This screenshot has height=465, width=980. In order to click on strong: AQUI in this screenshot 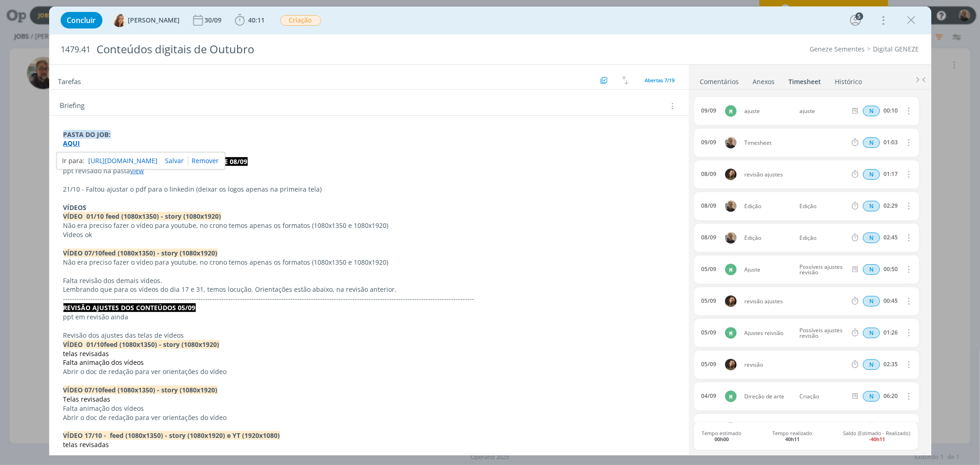, I will do `click(72, 143)`.